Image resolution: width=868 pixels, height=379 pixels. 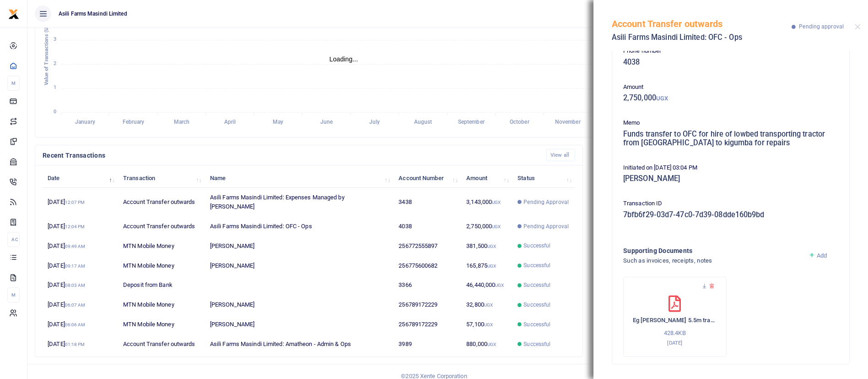 I want to click on td: Asili Farms Masindi Limited: Amatheon - Admin & Ops, so click(x=299, y=344).